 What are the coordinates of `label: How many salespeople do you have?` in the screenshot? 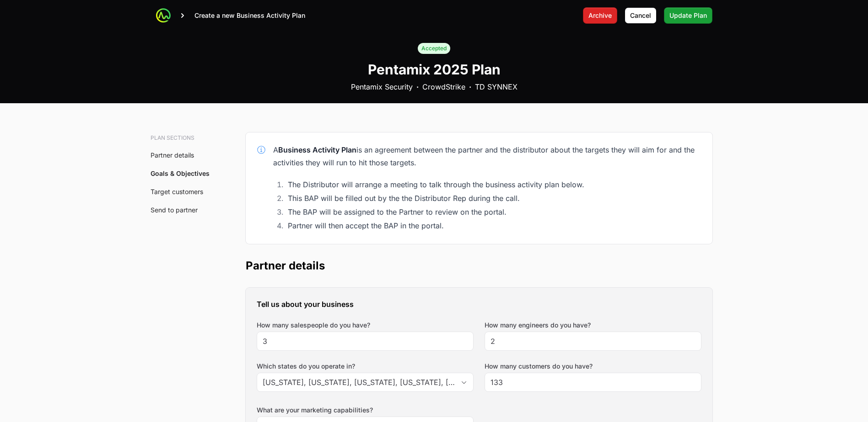 It's located at (313, 325).